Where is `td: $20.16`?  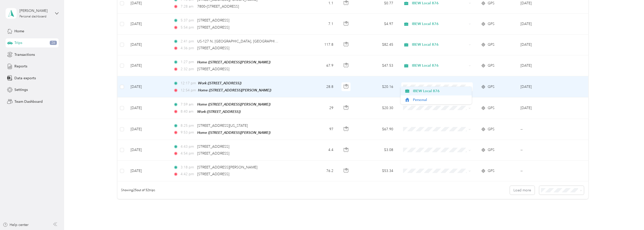
td: $20.16 is located at coordinates (377, 87).